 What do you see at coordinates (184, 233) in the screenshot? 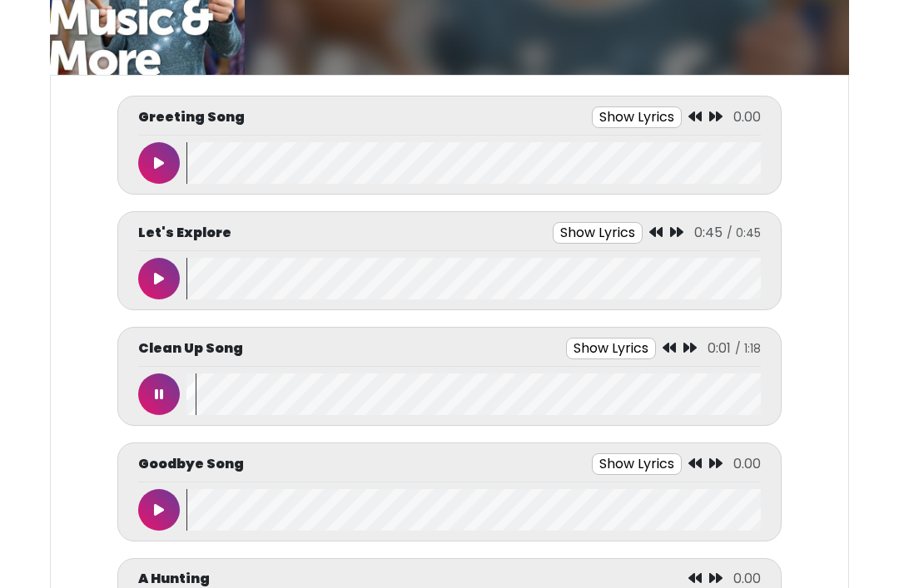
I see `p: Let's Explore` at bounding box center [184, 233].